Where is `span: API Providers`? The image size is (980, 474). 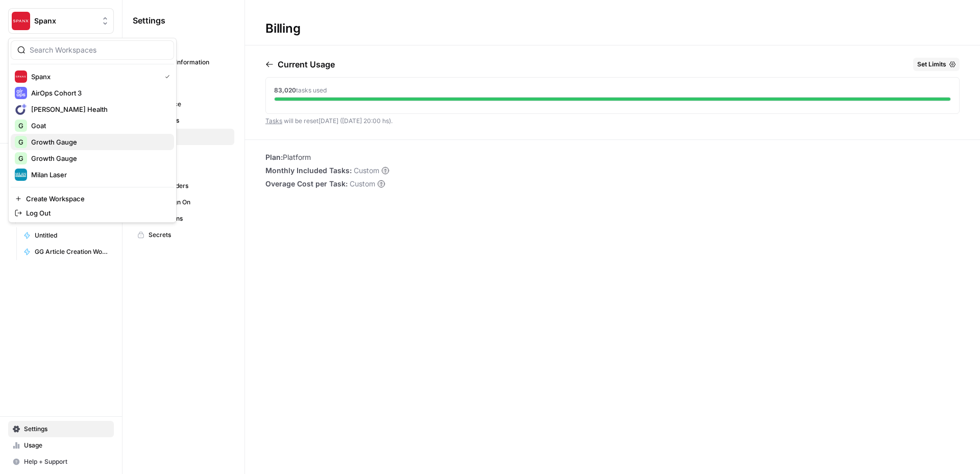 span: API Providers is located at coordinates (189, 186).